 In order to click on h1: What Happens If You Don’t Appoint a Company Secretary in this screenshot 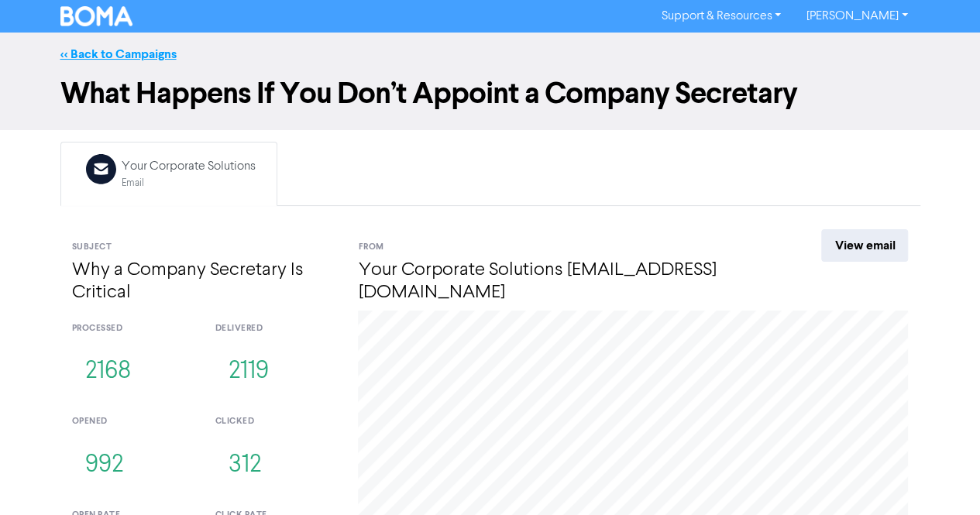, I will do `click(490, 94)`.